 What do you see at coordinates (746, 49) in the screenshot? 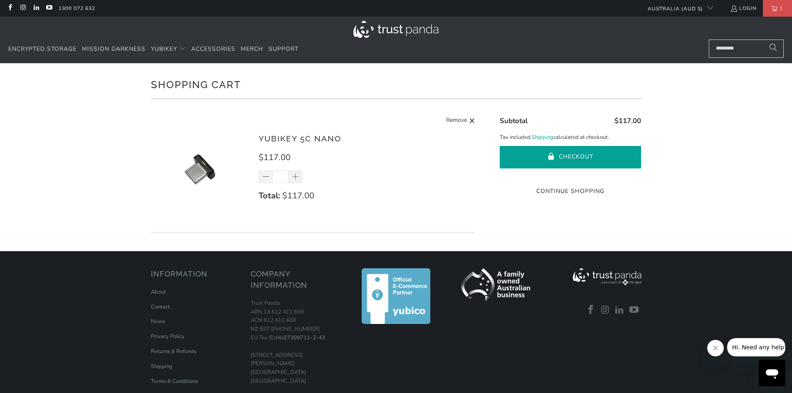
I see `input: Search...` at bounding box center [746, 49].